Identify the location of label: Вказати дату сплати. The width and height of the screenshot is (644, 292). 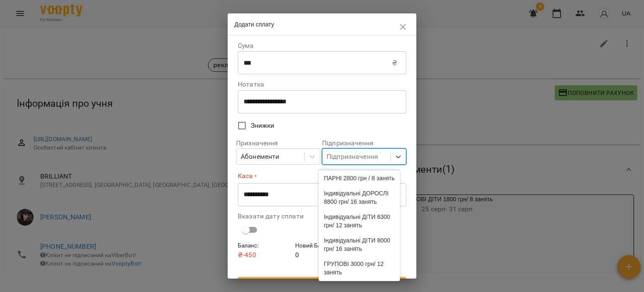
(322, 216).